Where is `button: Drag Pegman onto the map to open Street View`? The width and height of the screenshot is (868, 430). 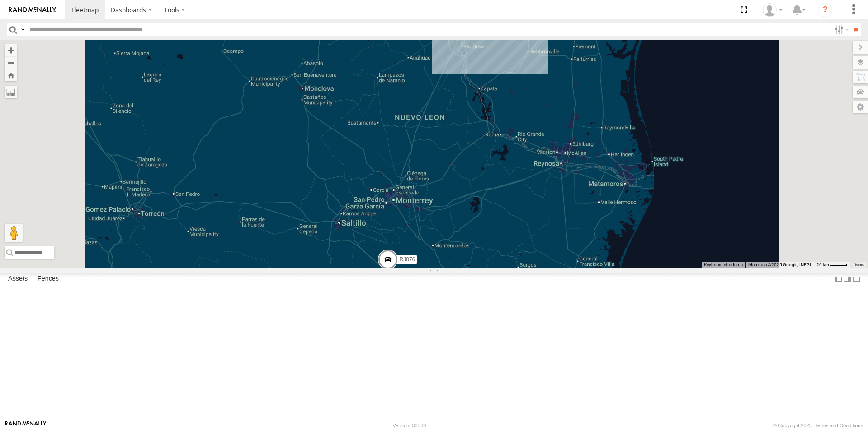 button: Drag Pegman onto the map to open Street View is located at coordinates (13, 233).